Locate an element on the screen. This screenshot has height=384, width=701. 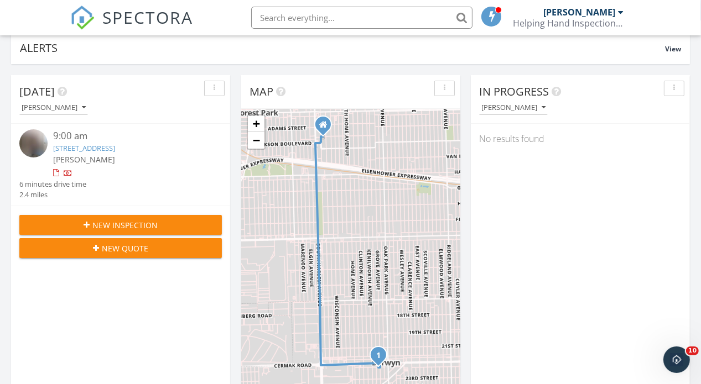
div: 702 S Maple Ave. , Oak Park IL 60304 is located at coordinates (326, 128).